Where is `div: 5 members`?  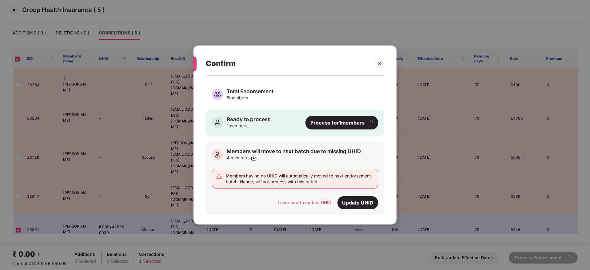 div: 5 members is located at coordinates (250, 97).